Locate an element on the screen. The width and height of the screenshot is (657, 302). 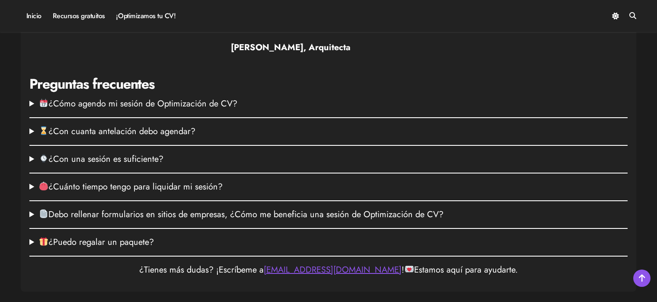
summary: ¿Con cuanta antelación debo agendar? is located at coordinates (328, 131).